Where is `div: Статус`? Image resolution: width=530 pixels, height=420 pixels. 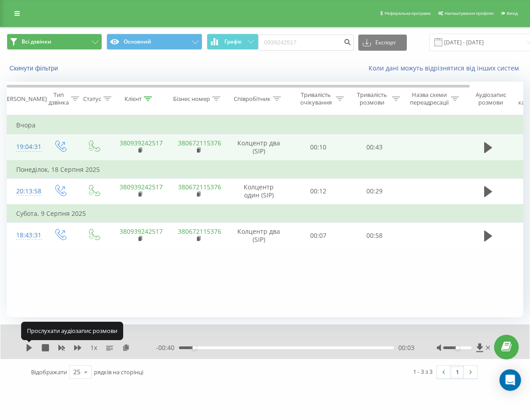
div: Статус is located at coordinates (92, 99).